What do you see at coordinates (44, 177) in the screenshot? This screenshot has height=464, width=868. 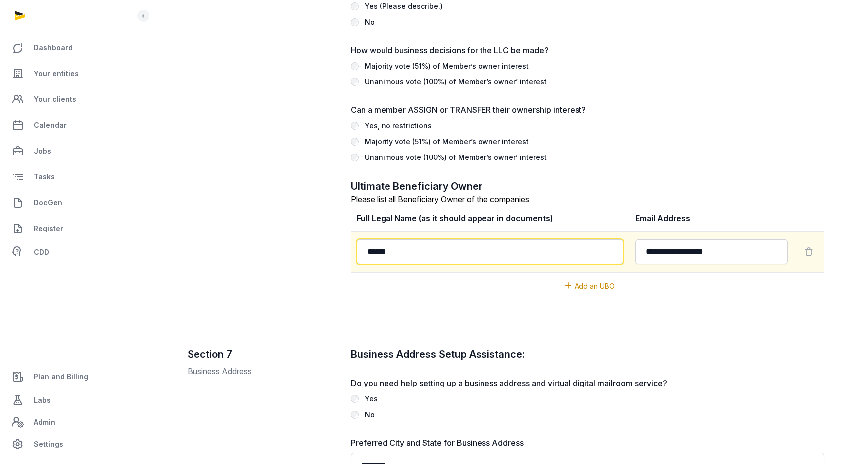 I see `span: Tasks` at bounding box center [44, 177].